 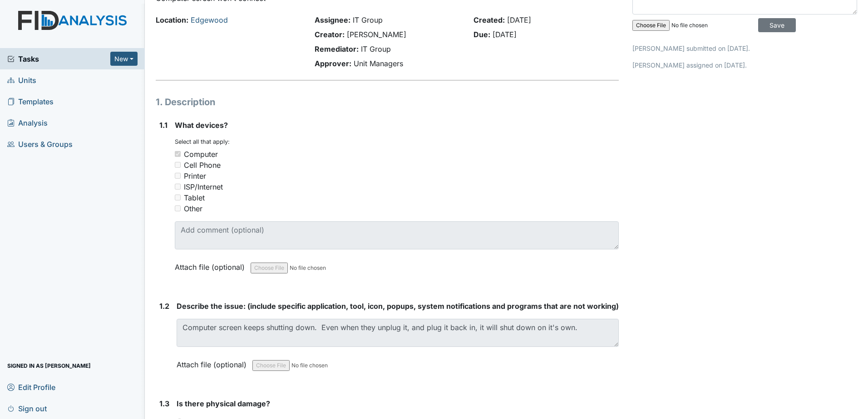 What do you see at coordinates (193, 209) in the screenshot?
I see `div: Other` at bounding box center [193, 209].